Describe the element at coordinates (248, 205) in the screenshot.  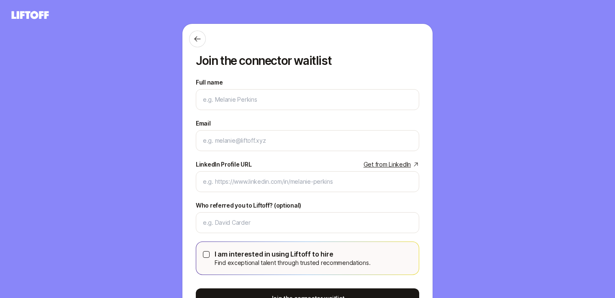
I see `label: Who referred you to Liftoff? (optional)` at that location.